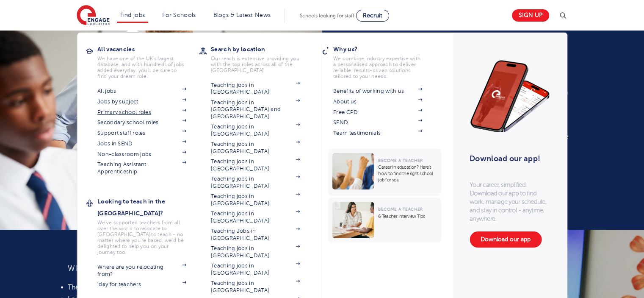 The height and width of the screenshot is (298, 644). I want to click on a: Become a TeacherCareer in education? Here’s how to find the right school job for you, so click(385, 172).